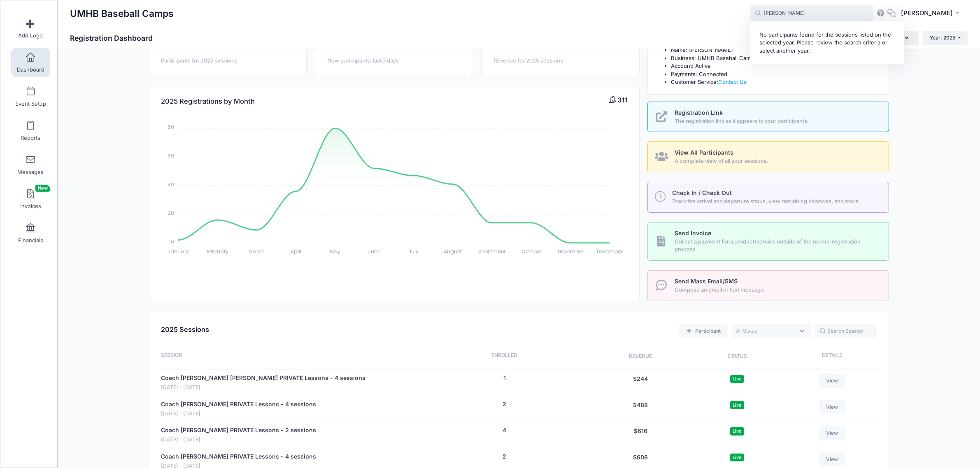  Describe the element at coordinates (704, 152) in the screenshot. I see `span: View All Participants` at that location.